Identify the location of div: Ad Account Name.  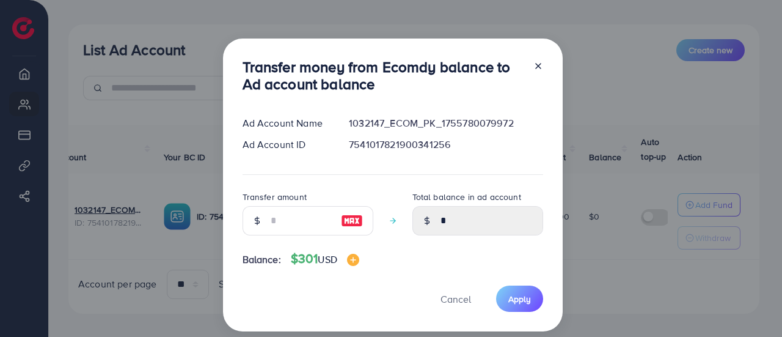
(286, 123).